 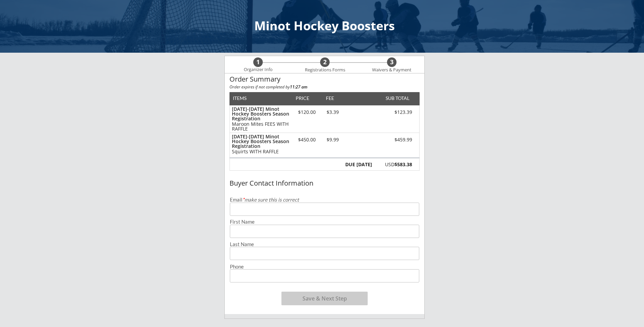 What do you see at coordinates (245, 98) in the screenshot?
I see `div: ITEMS` at bounding box center [245, 98].